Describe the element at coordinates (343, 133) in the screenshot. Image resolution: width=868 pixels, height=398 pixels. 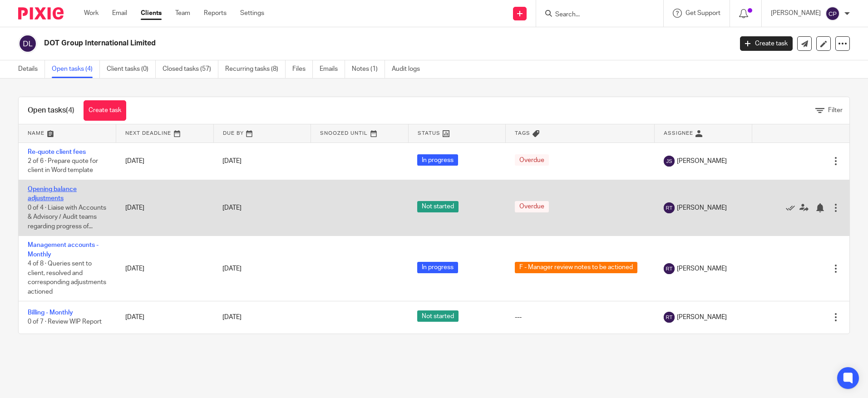
I see `span: Snoozed Until` at that location.